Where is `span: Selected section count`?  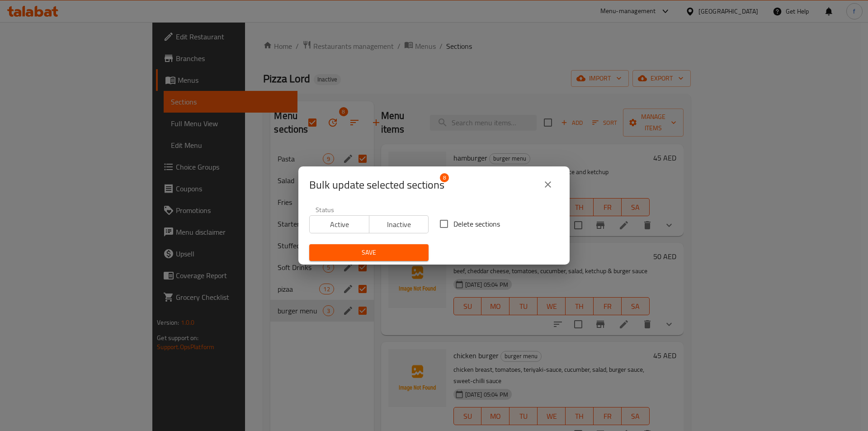 span: Selected section count is located at coordinates (377, 185).